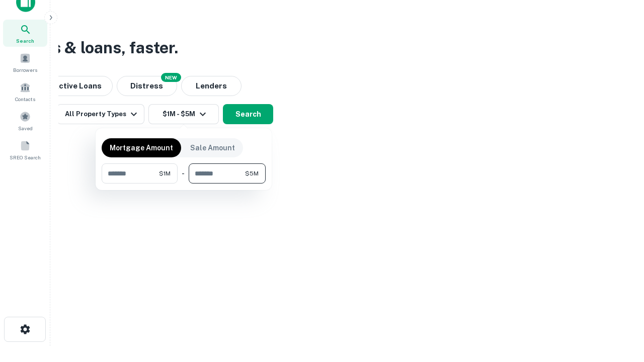  What do you see at coordinates (619, 306) in the screenshot?
I see `div: Chat Widget` at bounding box center [619, 306].